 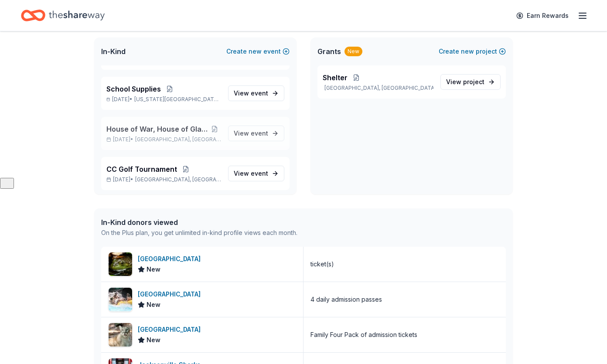 What do you see at coordinates (63, 15) in the screenshot?
I see `a: Home` at bounding box center [63, 15].